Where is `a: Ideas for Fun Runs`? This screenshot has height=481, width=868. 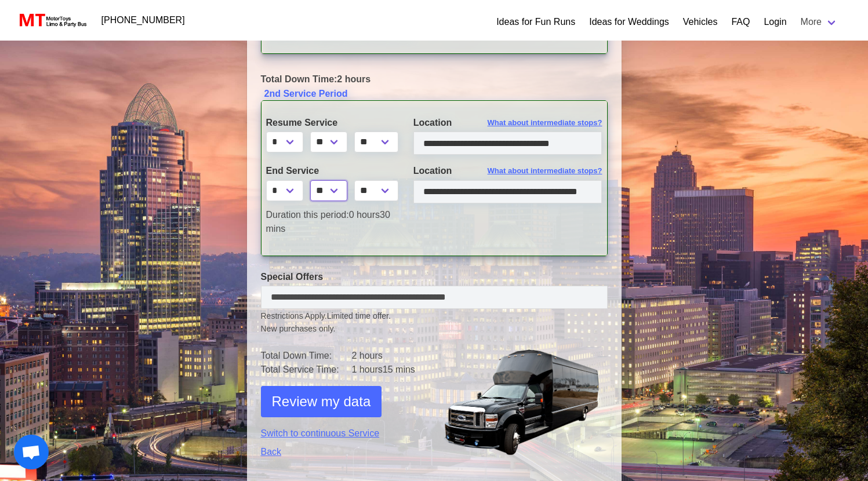
a: Ideas for Fun Runs is located at coordinates (536, 22).